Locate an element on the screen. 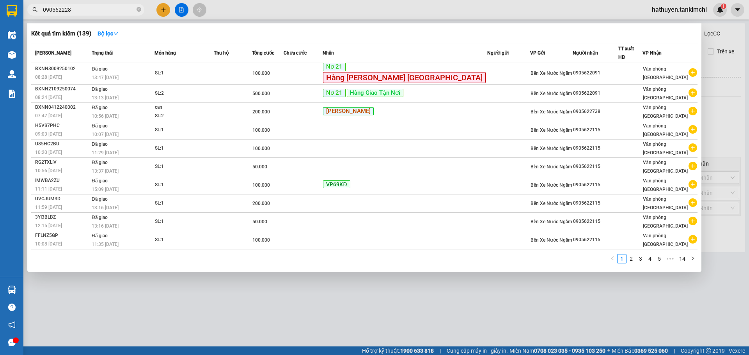  span: 50.000 is located at coordinates (260, 222).